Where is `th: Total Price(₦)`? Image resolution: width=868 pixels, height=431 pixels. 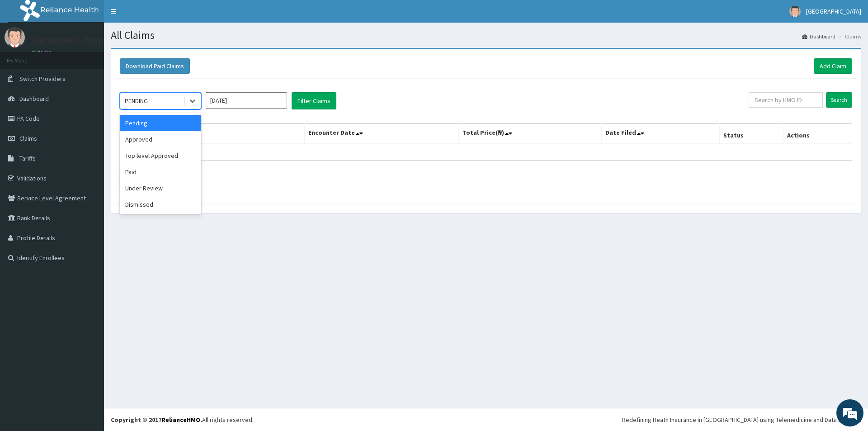 th: Total Price(₦) is located at coordinates (530, 134).